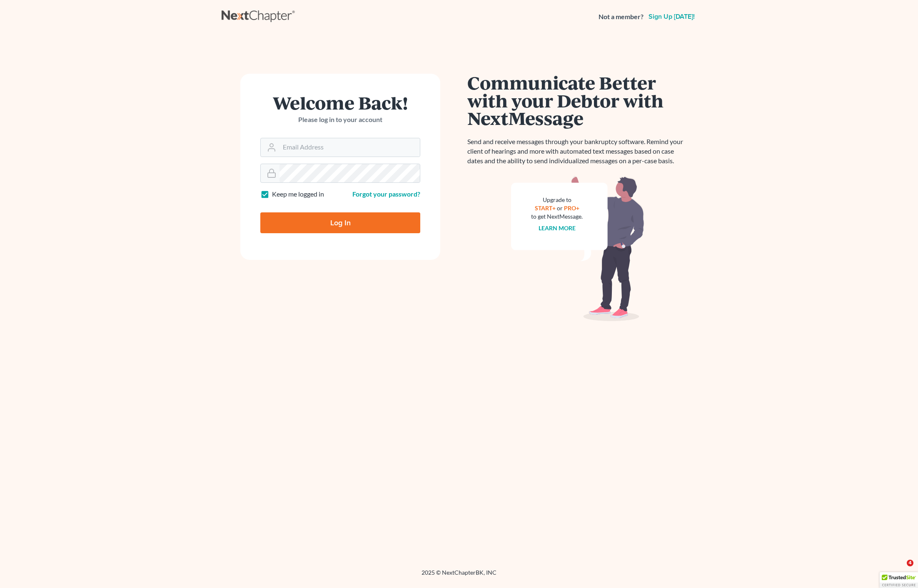 The width and height of the screenshot is (918, 588). Describe the element at coordinates (557, 200) in the screenshot. I see `div: Upgrade to` at that location.